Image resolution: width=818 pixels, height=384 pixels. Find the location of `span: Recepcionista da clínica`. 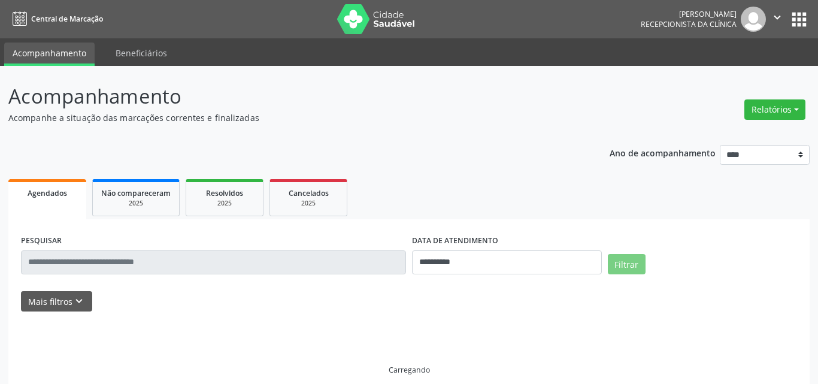

span: Recepcionista da clínica is located at coordinates (689, 24).